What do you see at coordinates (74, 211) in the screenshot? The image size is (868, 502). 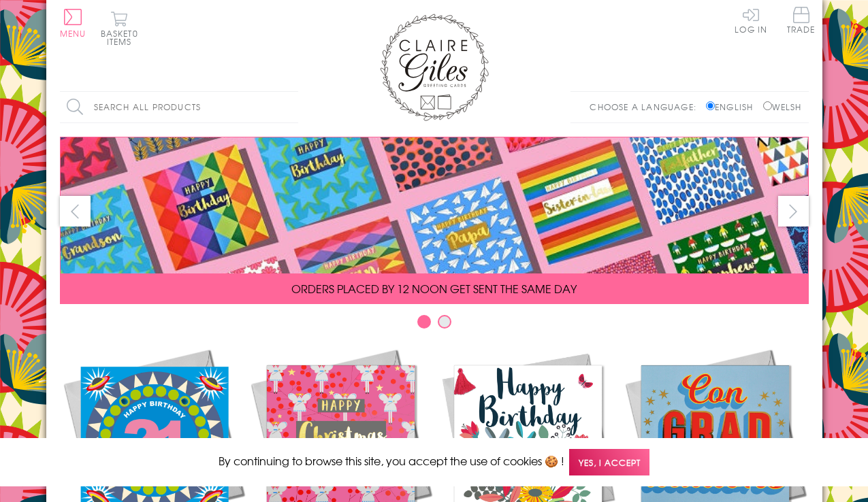 I see `button: prev` at bounding box center [74, 211].